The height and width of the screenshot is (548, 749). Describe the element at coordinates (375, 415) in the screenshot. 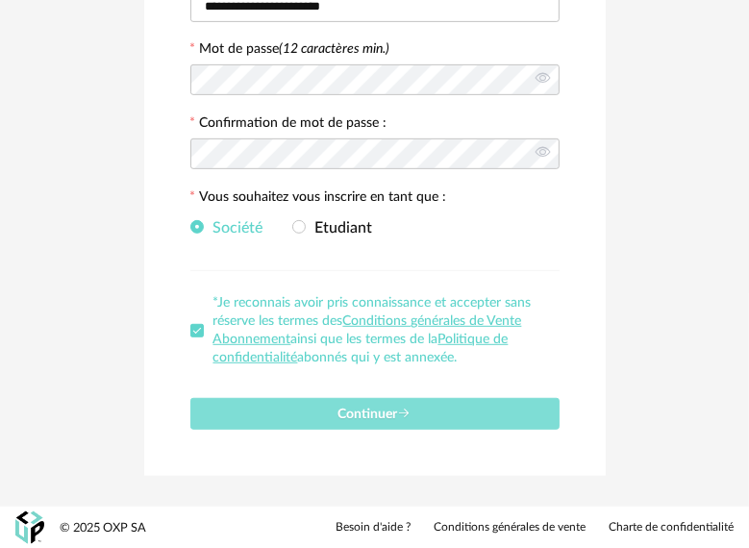

I see `span: Continuer` at that location.